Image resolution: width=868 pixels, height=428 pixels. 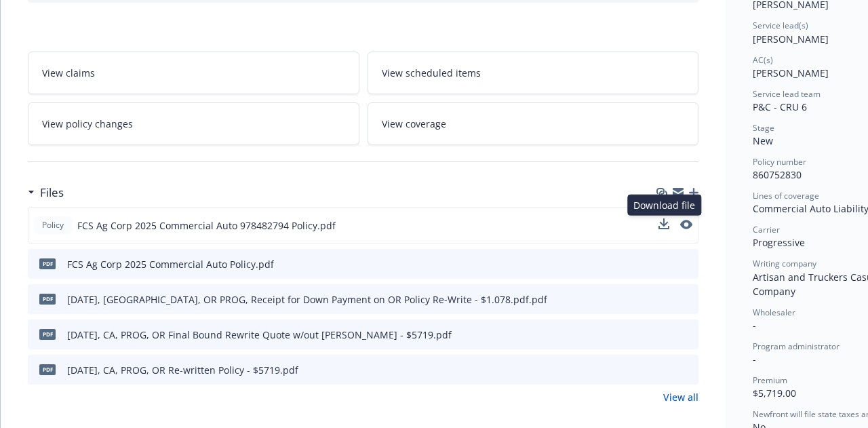 I want to click on div: FCS Ag Corp 2025 Commercial Auto Policy.pdf, so click(x=170, y=264).